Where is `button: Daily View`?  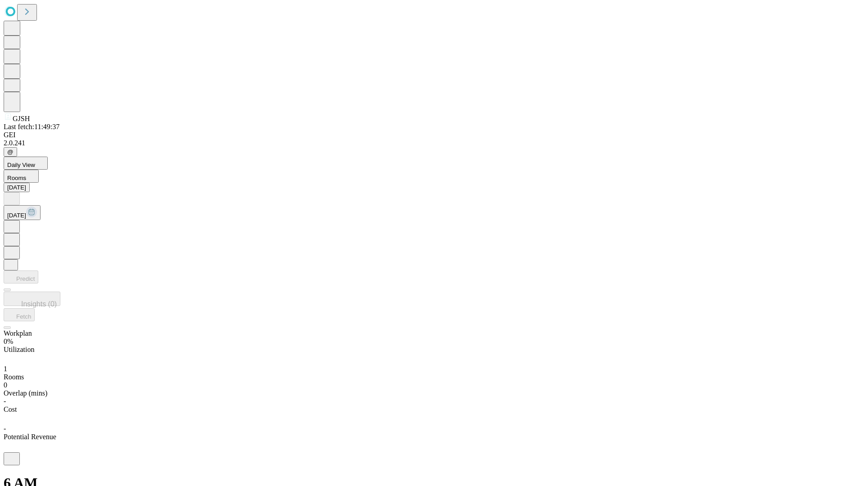
button: Daily View is located at coordinates (26, 163).